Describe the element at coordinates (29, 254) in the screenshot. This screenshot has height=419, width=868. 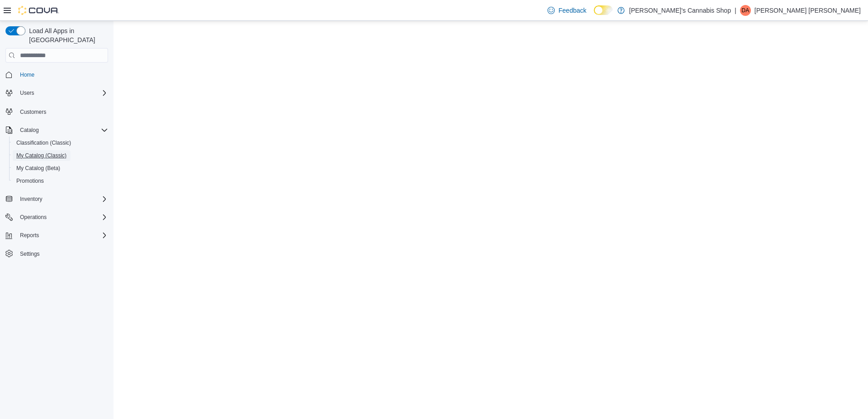
I see `a: Settings` at that location.